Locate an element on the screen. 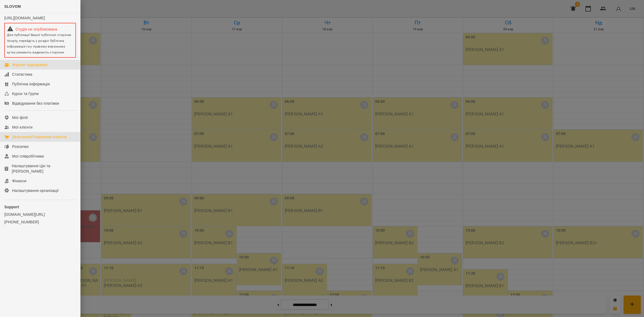 The height and width of the screenshot is (317, 644). div: Фінанси is located at coordinates (19, 181).